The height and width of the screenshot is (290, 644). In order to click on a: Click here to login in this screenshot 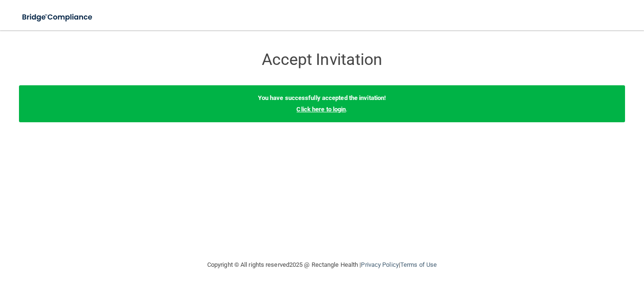, I will do `click(322, 109)`.